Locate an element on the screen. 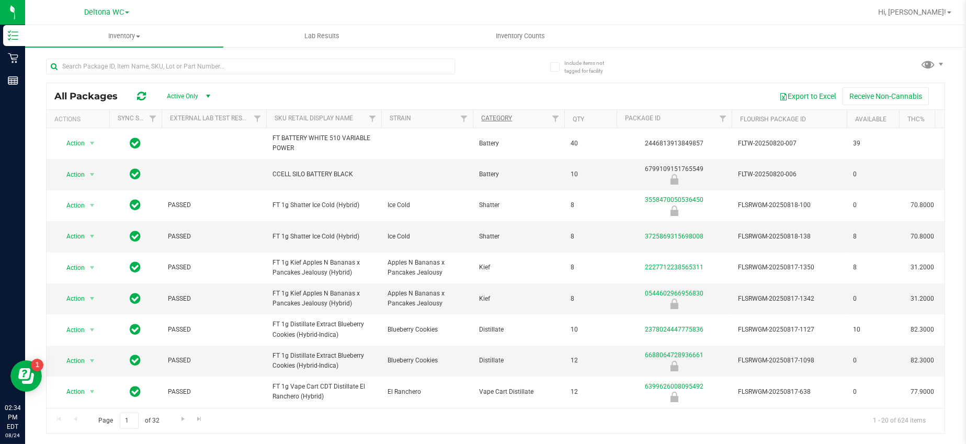 Image resolution: width=966 pixels, height=444 pixels. a: 2378024447775836 is located at coordinates (674, 330).